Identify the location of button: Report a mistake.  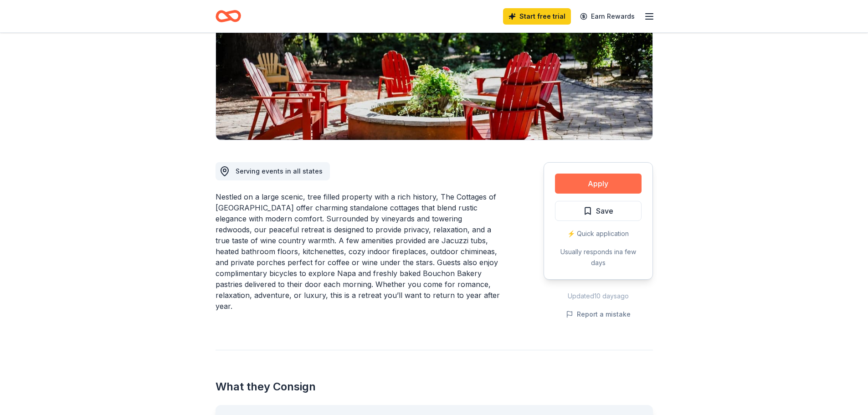
(598, 314).